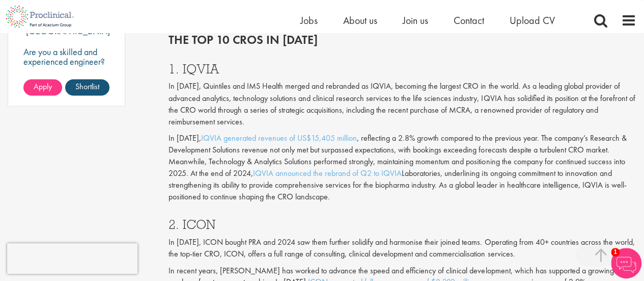 This screenshot has width=644, height=281. Describe the element at coordinates (615, 252) in the screenshot. I see `span: 1` at that location.